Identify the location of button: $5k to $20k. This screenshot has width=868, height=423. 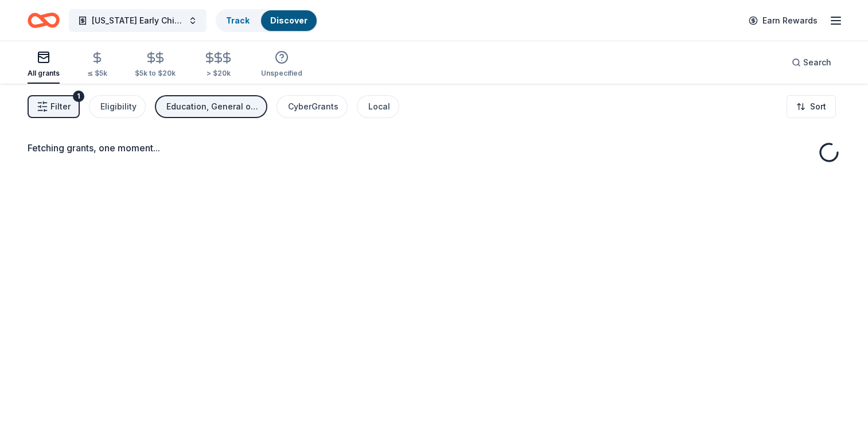
(155, 65).